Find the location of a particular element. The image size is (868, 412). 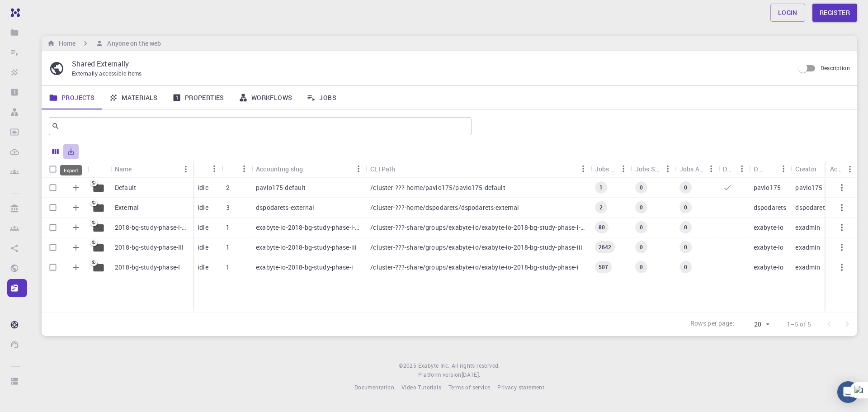

h6: Anyone on the web is located at coordinates (132, 43).